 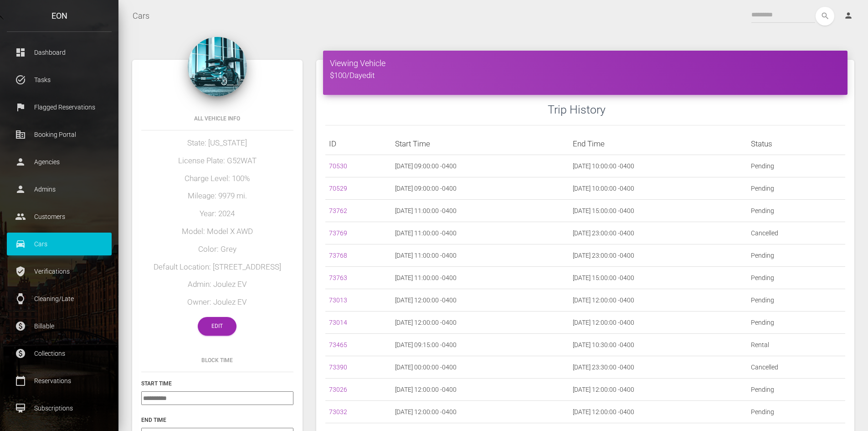 I want to click on a: dashboard Dashboard, so click(x=59, y=53).